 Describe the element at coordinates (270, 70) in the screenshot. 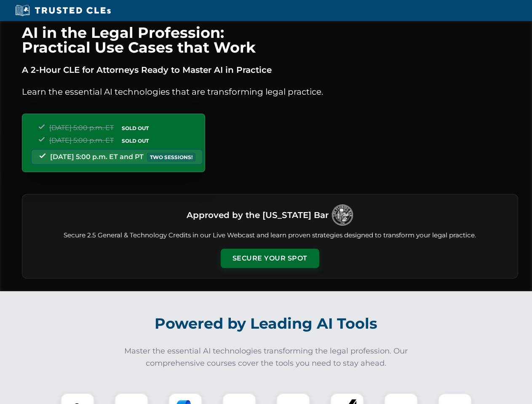

I see `p: A 2-Hour CLE for Attorneys Ready to Master AI in Practice` at that location.